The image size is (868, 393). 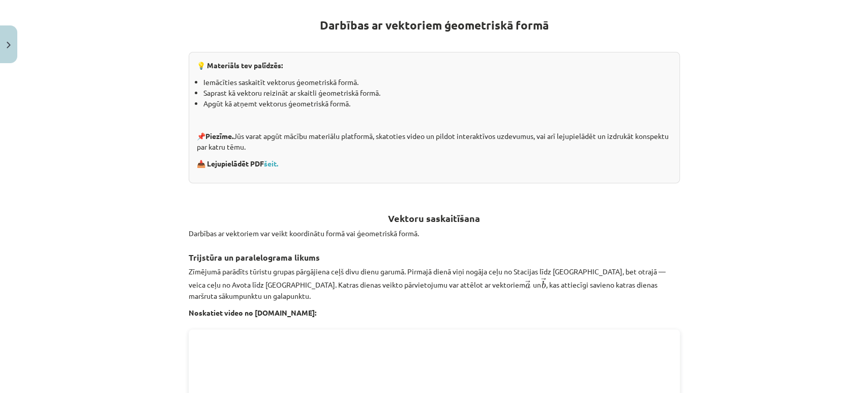 What do you see at coordinates (434, 233) in the screenshot?
I see `p: Darbības ar vektoriem var veikt koordinātu formā vai ģeometriskā formā.` at bounding box center [434, 233].